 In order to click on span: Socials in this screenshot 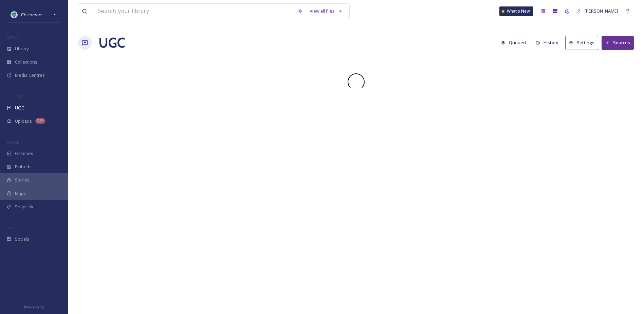, I will do `click(22, 239)`.